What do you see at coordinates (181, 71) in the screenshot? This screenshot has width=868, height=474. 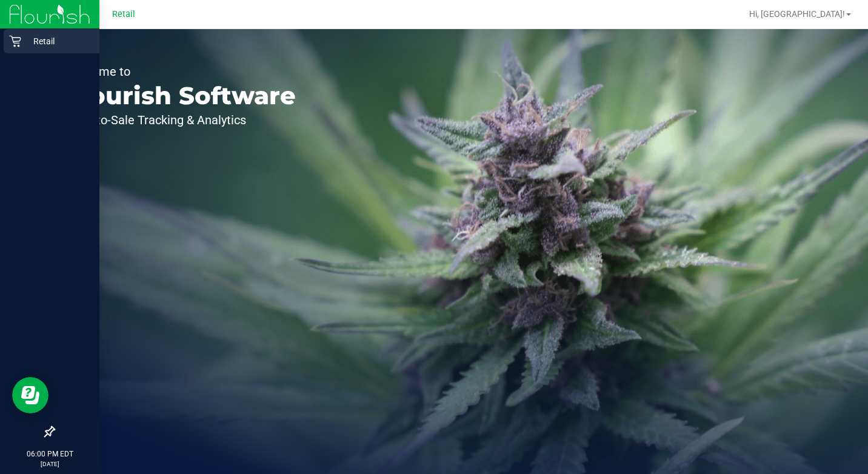 I see `p: Welcome to` at bounding box center [181, 71].